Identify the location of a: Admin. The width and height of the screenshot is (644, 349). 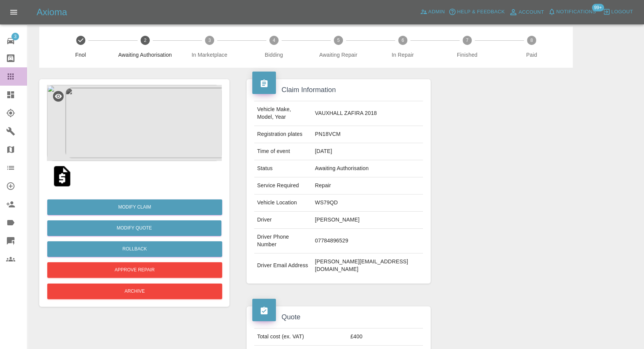
(433, 12).